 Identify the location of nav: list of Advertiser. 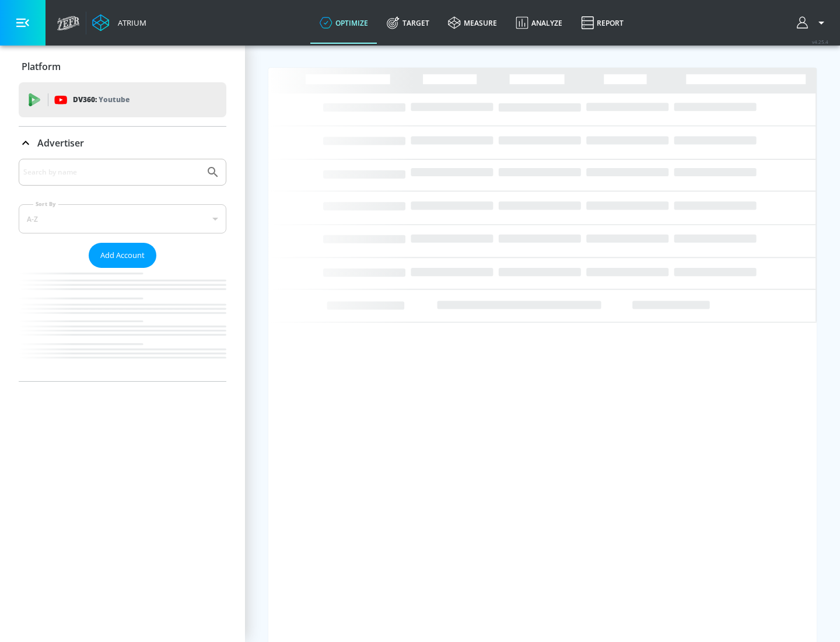
(122, 324).